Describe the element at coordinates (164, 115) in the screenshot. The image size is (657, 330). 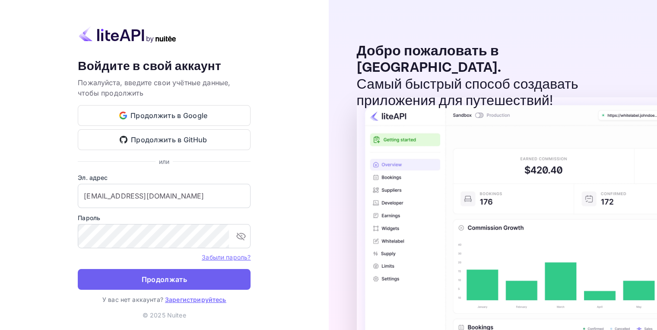
I see `button: Продолжить в Google` at that location.